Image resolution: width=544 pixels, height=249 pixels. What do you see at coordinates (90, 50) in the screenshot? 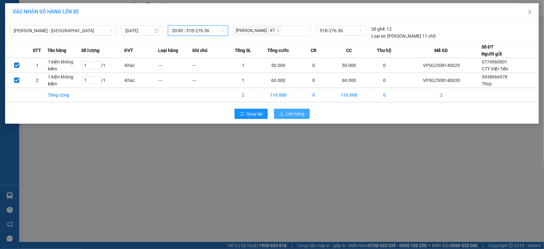
I see `span: Số lượng` at bounding box center [90, 50].